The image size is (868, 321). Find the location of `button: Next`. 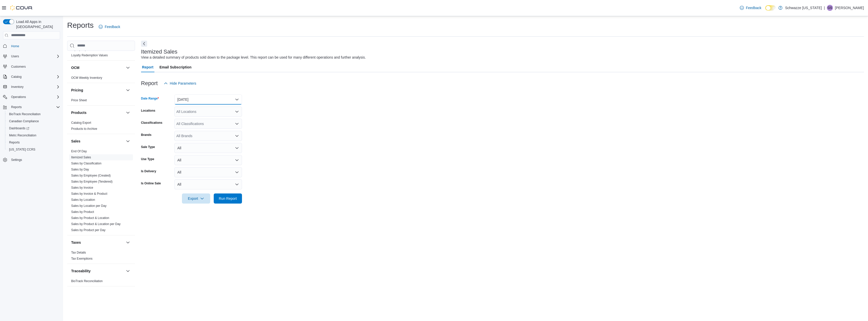

button: Next is located at coordinates (144, 44).